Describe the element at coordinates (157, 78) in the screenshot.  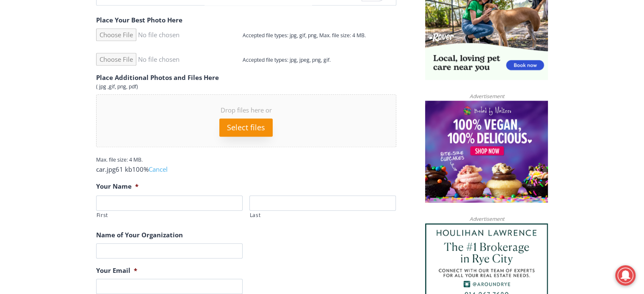
I see `label: Place Additional Photos and Files Here` at that location.